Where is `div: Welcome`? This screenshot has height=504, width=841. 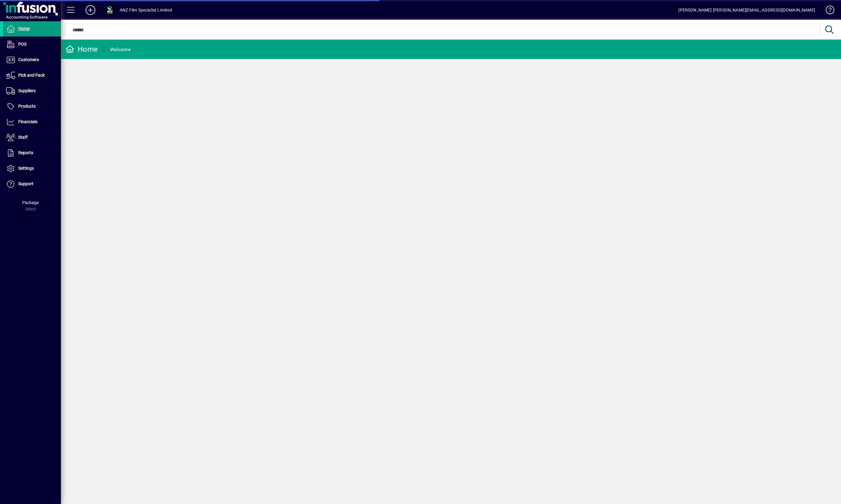
div: Welcome is located at coordinates (120, 50).